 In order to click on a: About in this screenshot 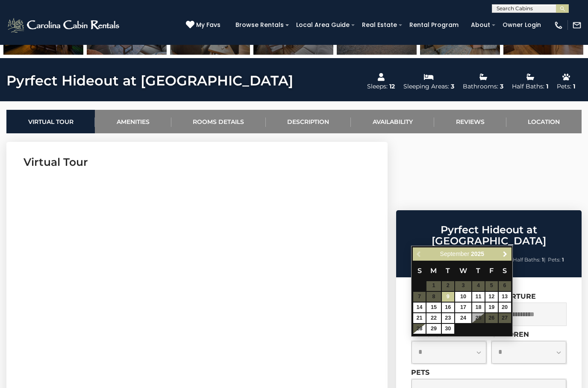, I will do `click(480, 25)`.